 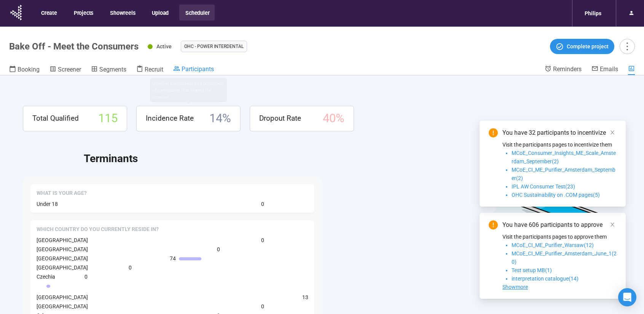 I want to click on span: 13, so click(x=305, y=297).